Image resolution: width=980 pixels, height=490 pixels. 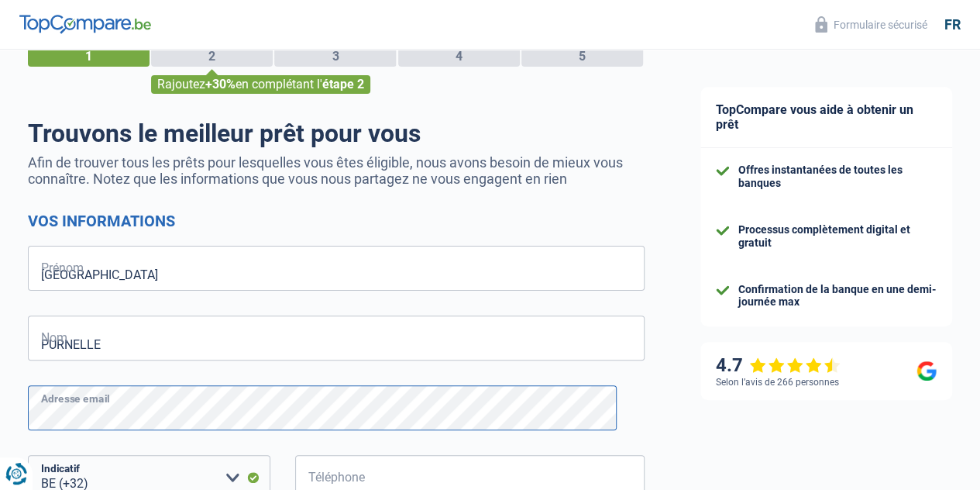 I want to click on div: 1, so click(x=89, y=57).